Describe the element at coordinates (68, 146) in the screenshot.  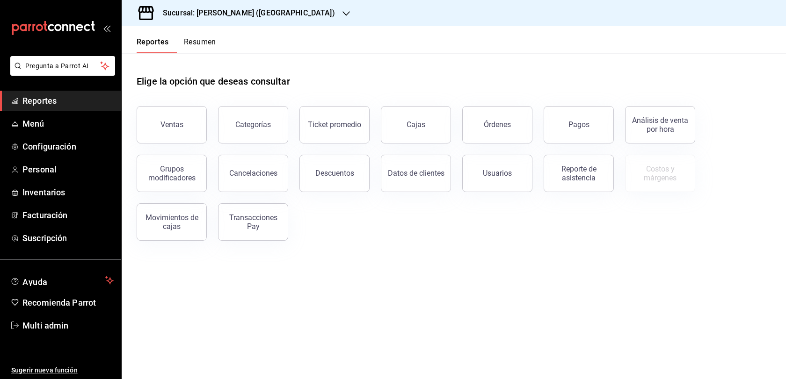
I see `span: Configuración` at that location.